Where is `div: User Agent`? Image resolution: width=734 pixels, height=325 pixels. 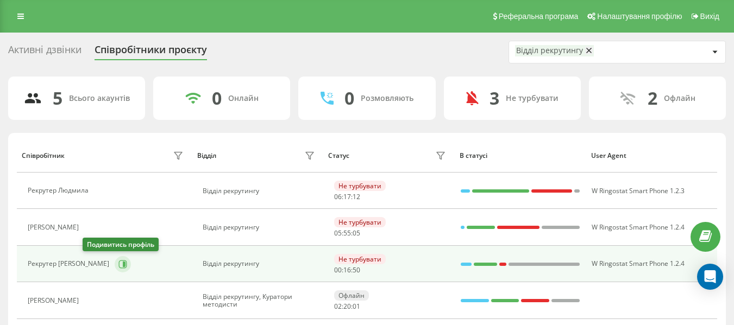 div: User Agent is located at coordinates (651, 156).